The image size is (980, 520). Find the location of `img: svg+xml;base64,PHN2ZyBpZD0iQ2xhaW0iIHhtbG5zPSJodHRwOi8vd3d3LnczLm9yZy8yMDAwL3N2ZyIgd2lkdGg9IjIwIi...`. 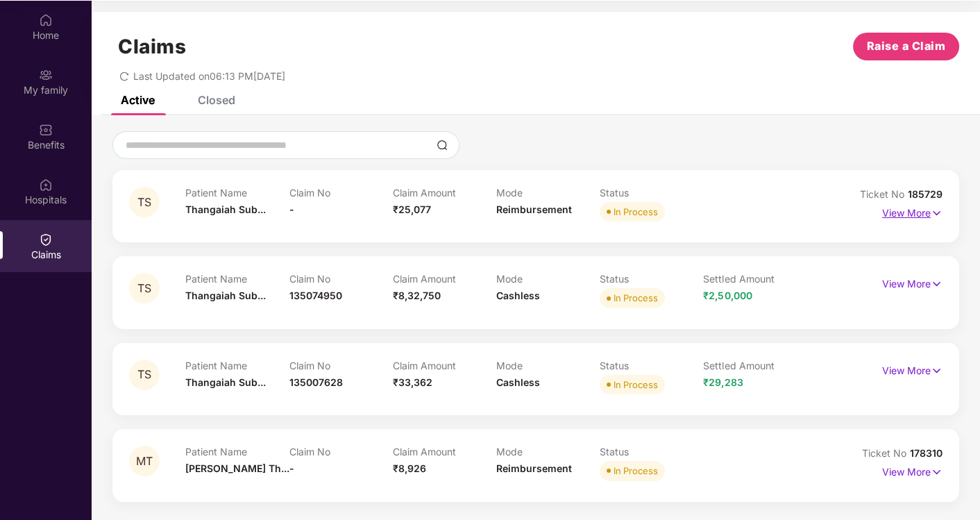

img: svg+xml;base64,PHN2ZyBpZD0iQ2xhaW0iIHhtbG5zPSJodHRwOi8vd3d3LnczLm9yZy8yMDAwL3N2ZyIgd2lkdGg9IjIwIi... is located at coordinates (46, 239).